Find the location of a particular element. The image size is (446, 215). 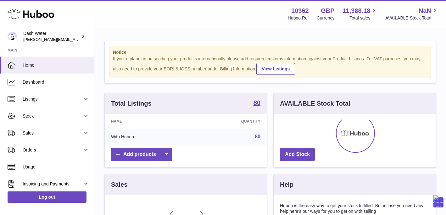

div: Dash Water is located at coordinates (52, 37).